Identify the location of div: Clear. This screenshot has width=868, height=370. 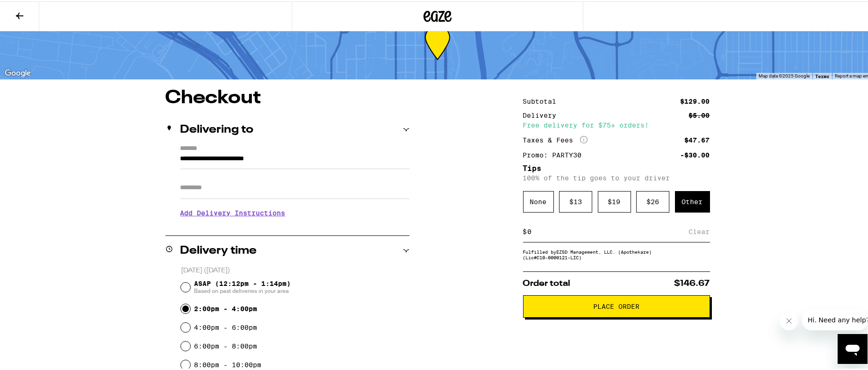
(699, 231).